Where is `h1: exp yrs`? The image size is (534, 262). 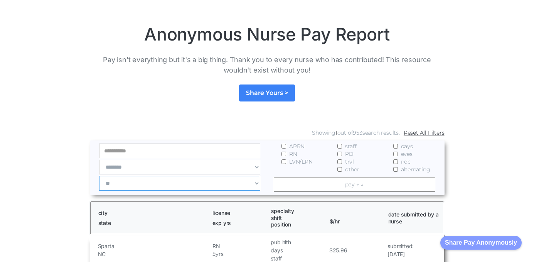
h1: exp yrs is located at coordinates (238, 223).